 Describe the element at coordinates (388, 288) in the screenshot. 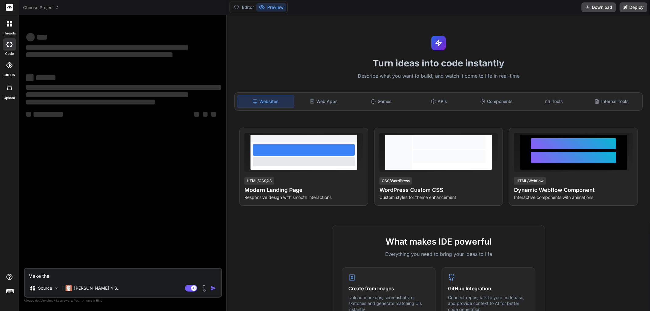

I see `h4: Create from Images` at that location.